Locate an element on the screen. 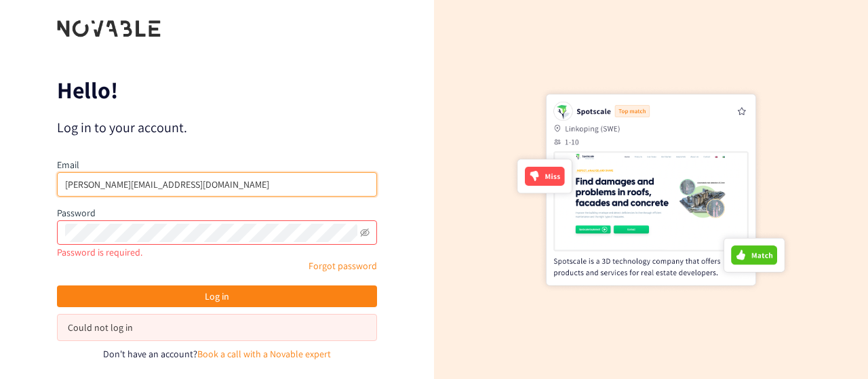 The width and height of the screenshot is (868, 379). span: Don't have an account? is located at coordinates (150, 354).